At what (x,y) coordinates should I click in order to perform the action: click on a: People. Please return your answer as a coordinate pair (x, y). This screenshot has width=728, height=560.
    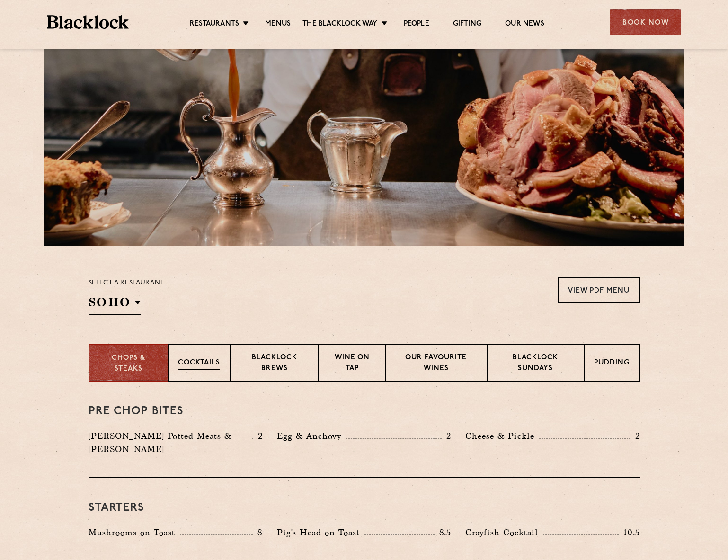
    Looking at the image, I should click on (417, 24).